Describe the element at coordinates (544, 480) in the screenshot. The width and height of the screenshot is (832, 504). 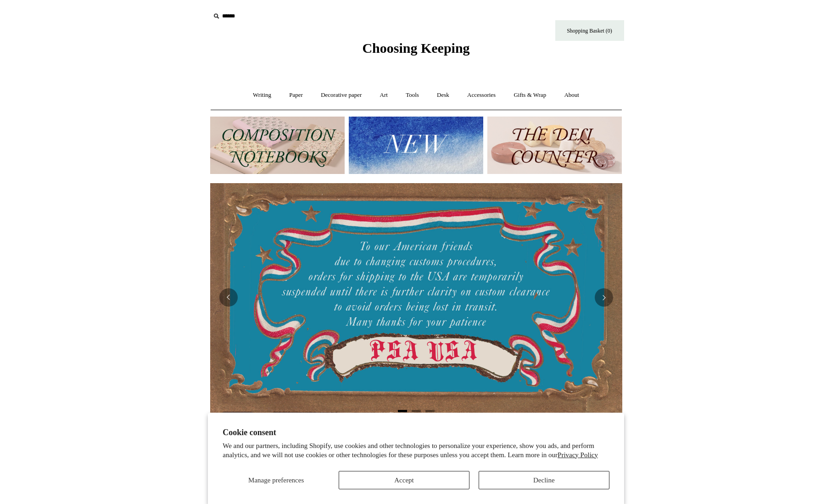
I see `button: Decline` at that location.